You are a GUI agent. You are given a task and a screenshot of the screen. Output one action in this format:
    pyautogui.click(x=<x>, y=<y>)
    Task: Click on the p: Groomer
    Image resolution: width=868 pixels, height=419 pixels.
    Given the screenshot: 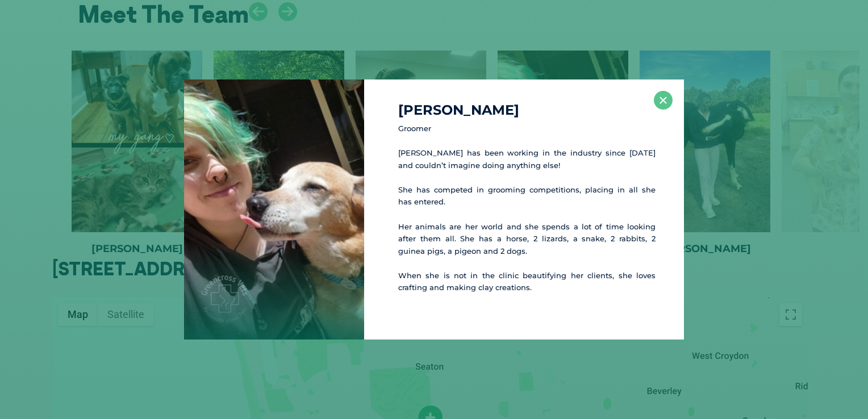 What is the action you would take?
    pyautogui.click(x=527, y=129)
    